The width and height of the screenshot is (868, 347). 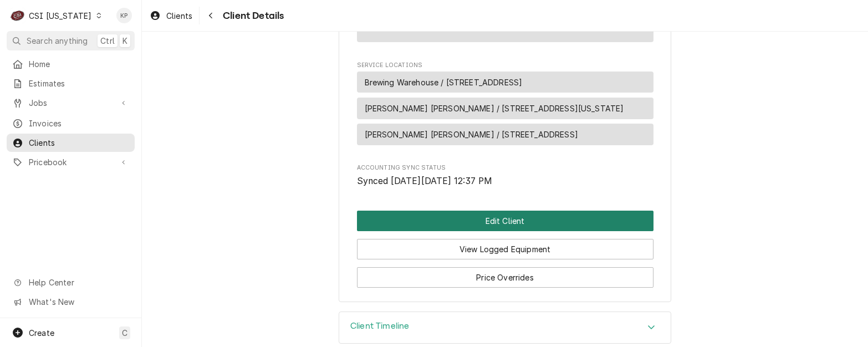 What do you see at coordinates (125, 16) in the screenshot?
I see `div: KP` at bounding box center [125, 16].